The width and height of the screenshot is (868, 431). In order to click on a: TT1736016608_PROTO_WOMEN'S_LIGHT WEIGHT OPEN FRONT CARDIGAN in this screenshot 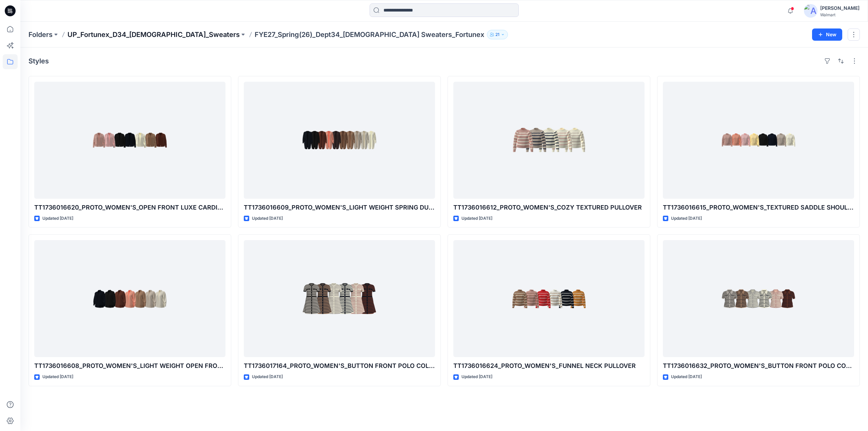, I will do `click(130, 299)`.